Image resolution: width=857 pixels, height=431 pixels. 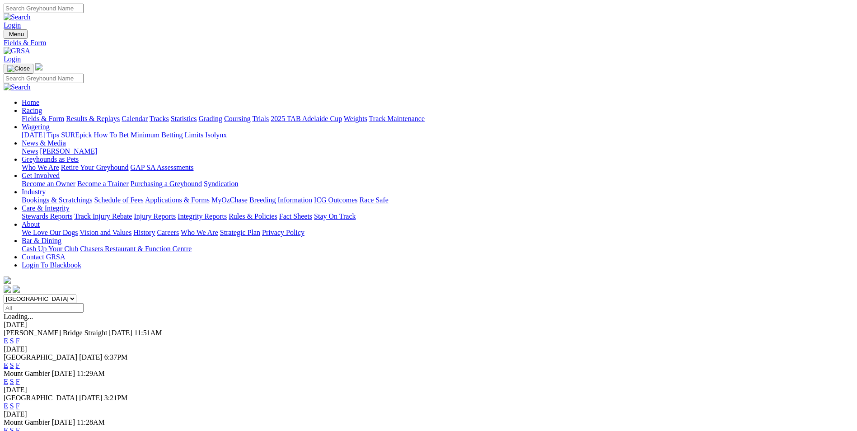 What do you see at coordinates (199, 232) in the screenshot?
I see `a: Who We Are` at bounding box center [199, 232].